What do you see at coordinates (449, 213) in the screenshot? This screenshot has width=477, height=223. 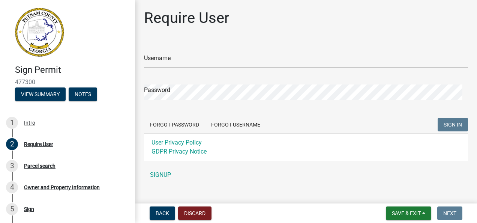 I see `button: Next` at bounding box center [449, 213].